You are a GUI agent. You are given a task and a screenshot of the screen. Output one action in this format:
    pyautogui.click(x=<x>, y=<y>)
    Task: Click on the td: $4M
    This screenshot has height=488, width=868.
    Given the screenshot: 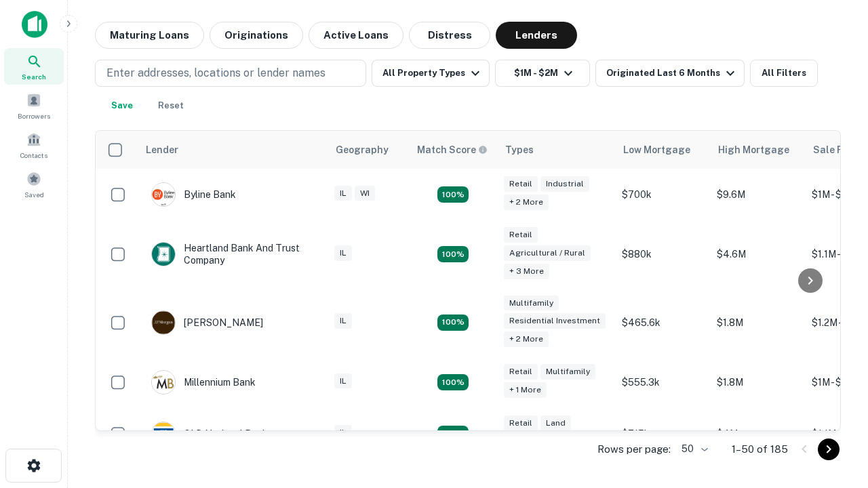 What is the action you would take?
    pyautogui.click(x=757, y=434)
    